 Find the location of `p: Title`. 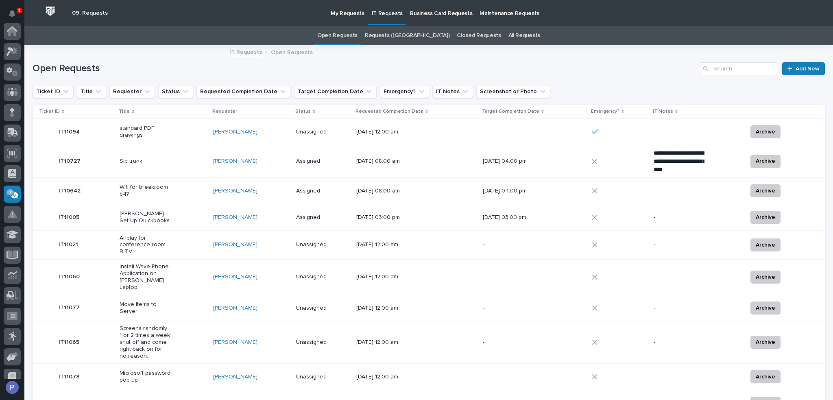

p: Title is located at coordinates (124, 111).